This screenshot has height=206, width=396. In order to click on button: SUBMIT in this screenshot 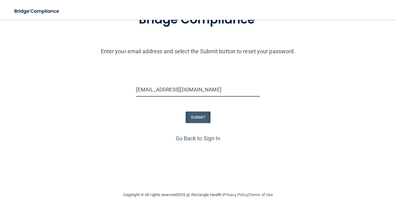, I will do `click(198, 117)`.